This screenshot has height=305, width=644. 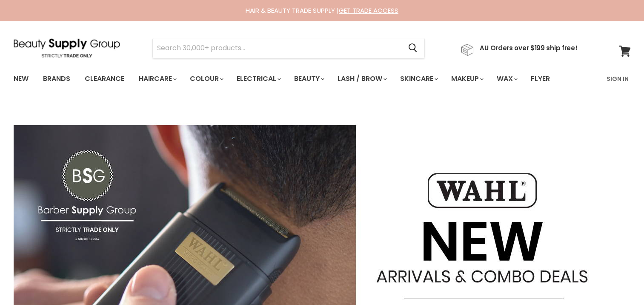 What do you see at coordinates (361, 79) in the screenshot?
I see `a: Lash / Brow` at bounding box center [361, 79].